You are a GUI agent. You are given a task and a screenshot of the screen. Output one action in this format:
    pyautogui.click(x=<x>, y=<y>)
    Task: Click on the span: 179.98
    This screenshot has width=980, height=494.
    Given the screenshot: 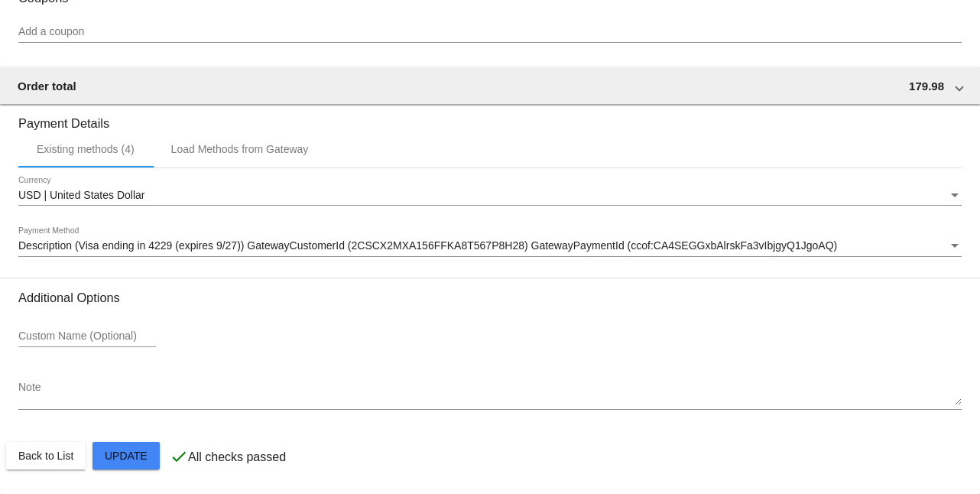 What is the action you would take?
    pyautogui.click(x=927, y=86)
    